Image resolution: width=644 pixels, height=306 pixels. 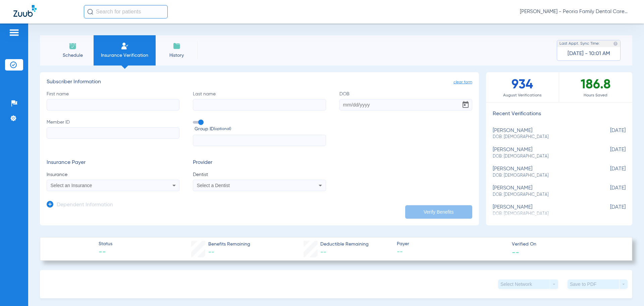 What do you see at coordinates (405, 101) in the screenshot?
I see `label: DOB` at bounding box center [405, 101].